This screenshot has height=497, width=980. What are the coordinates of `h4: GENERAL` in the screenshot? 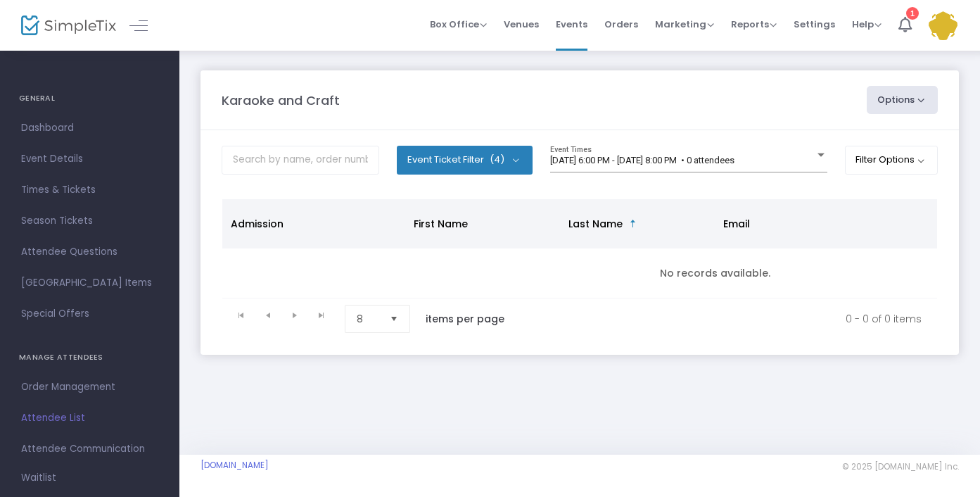 It's located at (89, 99).